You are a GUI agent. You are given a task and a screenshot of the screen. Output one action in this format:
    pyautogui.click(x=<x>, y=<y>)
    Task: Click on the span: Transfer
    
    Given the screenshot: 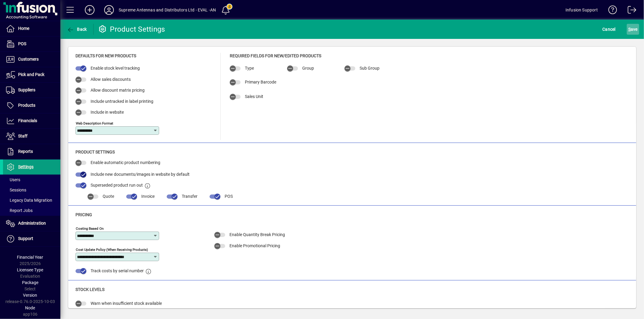 What is the action you would take?
    pyautogui.click(x=189, y=196)
    